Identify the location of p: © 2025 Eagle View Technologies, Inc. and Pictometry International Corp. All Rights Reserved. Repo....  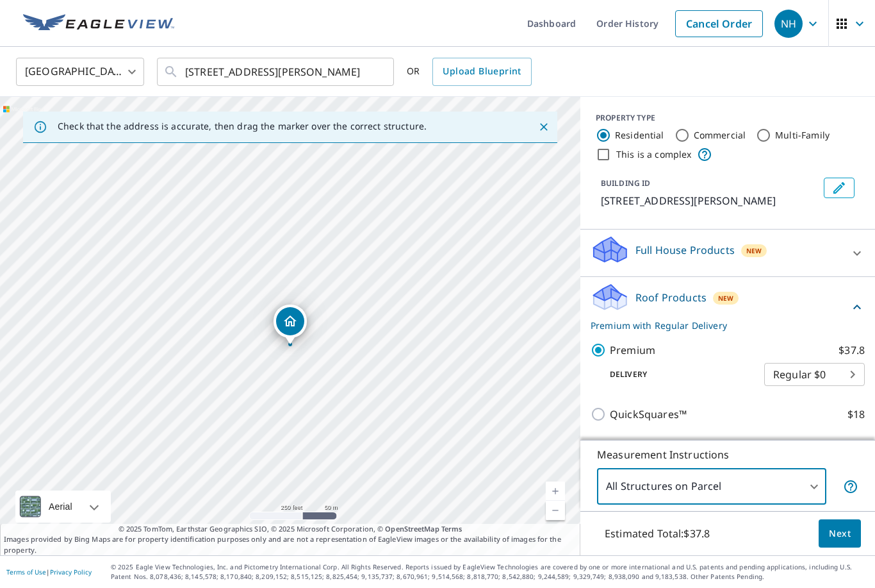
(490, 571).